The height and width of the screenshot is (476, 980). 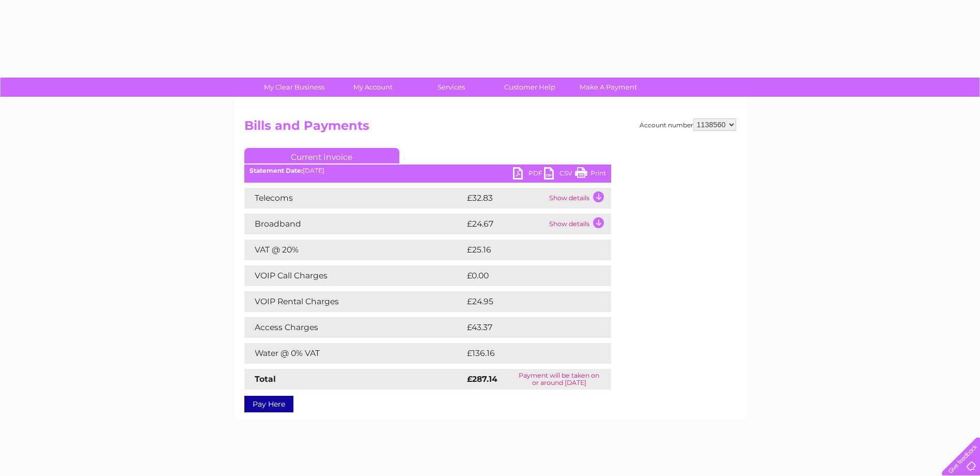 I want to click on td: £25.16, so click(x=527, y=250).